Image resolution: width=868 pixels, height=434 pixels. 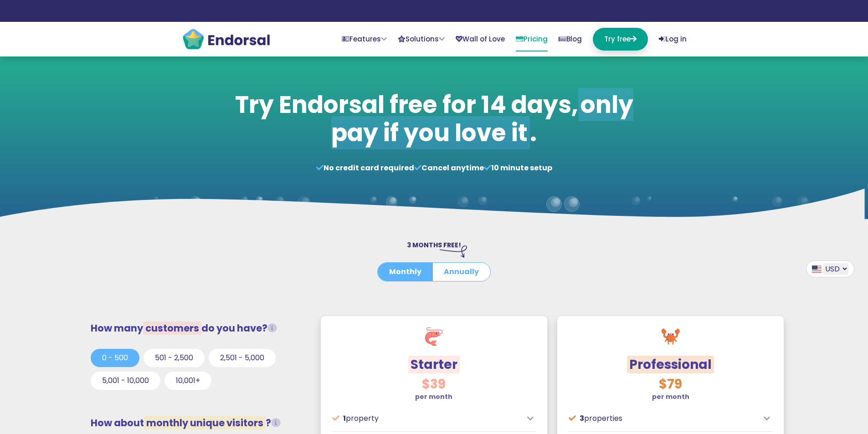 What do you see at coordinates (620, 39) in the screenshot?
I see `a: Try free` at bounding box center [620, 39].